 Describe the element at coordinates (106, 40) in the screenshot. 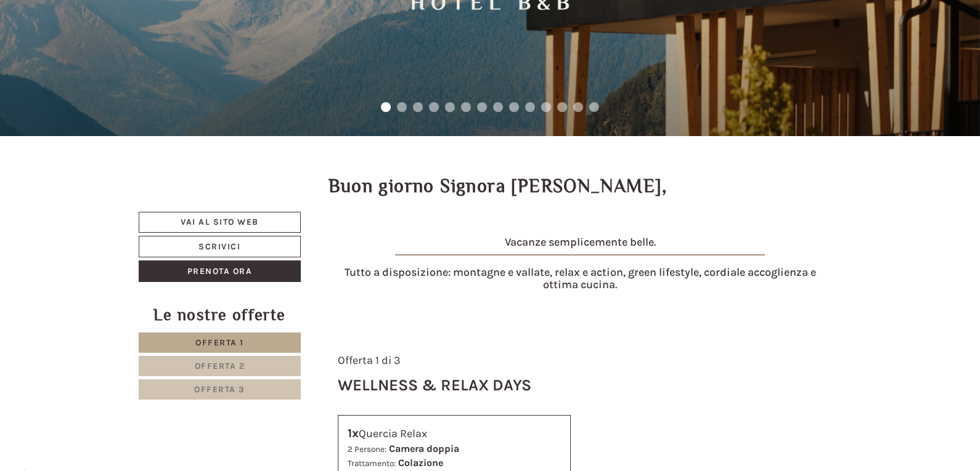

I see `div: Hotel B&B Feldmessner` at that location.